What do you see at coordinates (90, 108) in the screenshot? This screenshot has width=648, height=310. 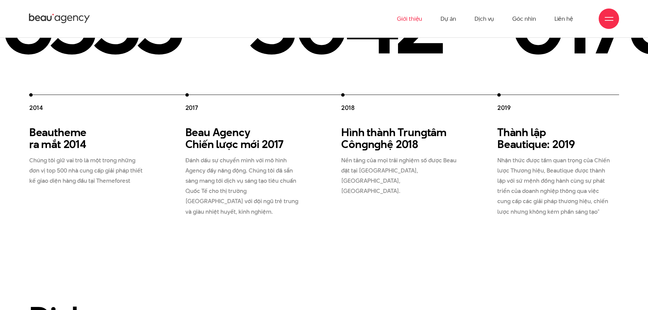 I see `h4: 2014` at bounding box center [90, 108].